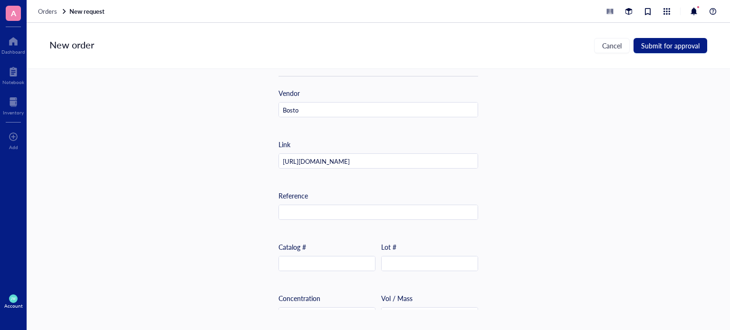 Image resolution: width=730 pixels, height=330 pixels. I want to click on div: Dashboard, so click(13, 52).